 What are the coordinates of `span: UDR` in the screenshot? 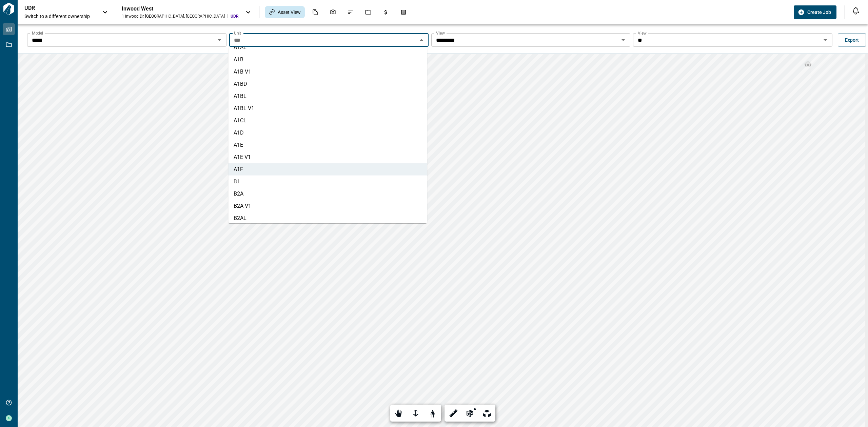 It's located at (234, 16).